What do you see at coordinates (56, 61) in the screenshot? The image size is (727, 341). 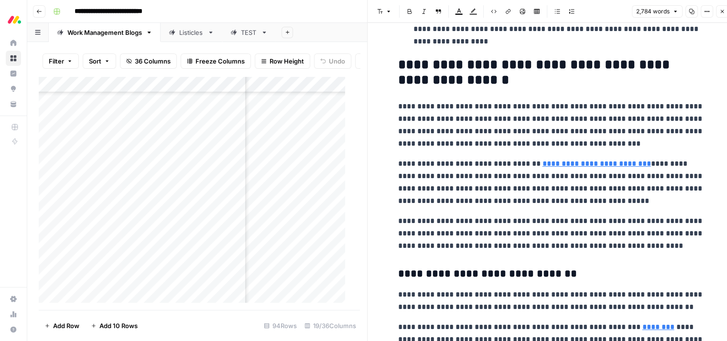 I see `span: Filter` at bounding box center [56, 61].